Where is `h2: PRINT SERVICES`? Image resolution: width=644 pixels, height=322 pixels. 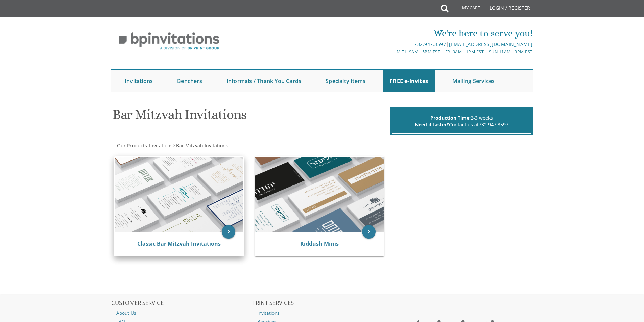
h2: PRINT SERVICES is located at coordinates (322, 304).